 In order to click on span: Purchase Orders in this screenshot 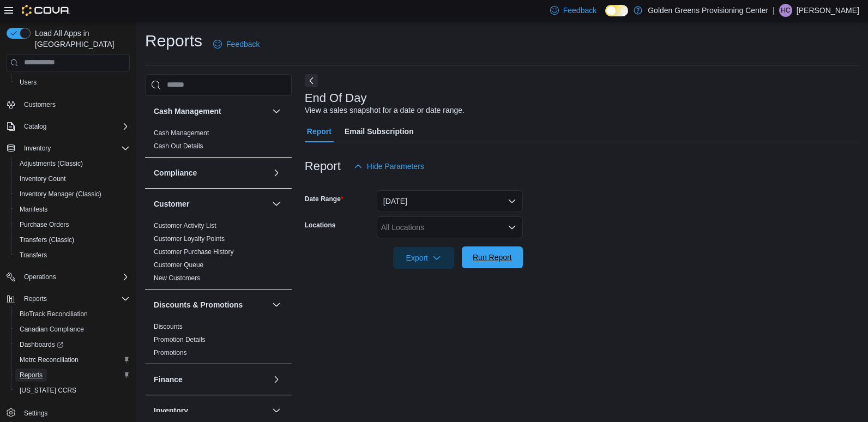, I will do `click(44, 225)`.